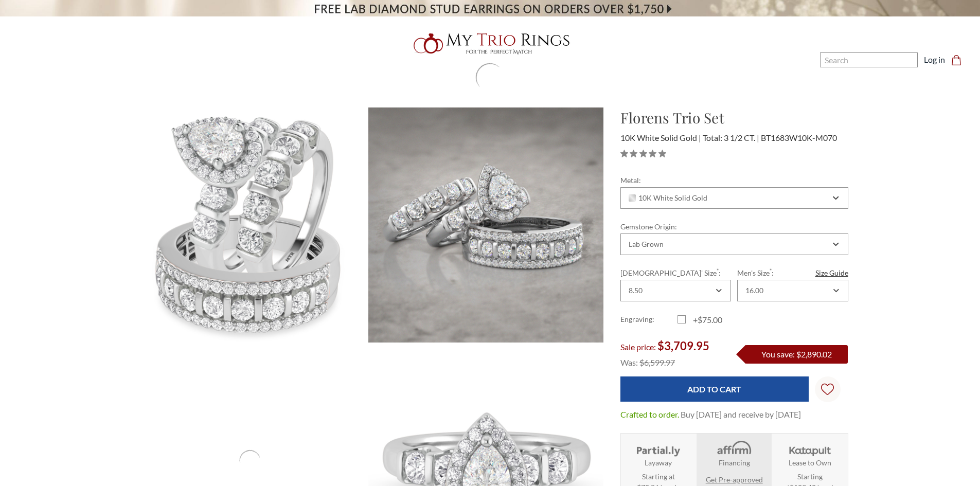 The image size is (980, 486). What do you see at coordinates (960, 59) in the screenshot?
I see `a: Cart with 0 items` at bounding box center [960, 59].